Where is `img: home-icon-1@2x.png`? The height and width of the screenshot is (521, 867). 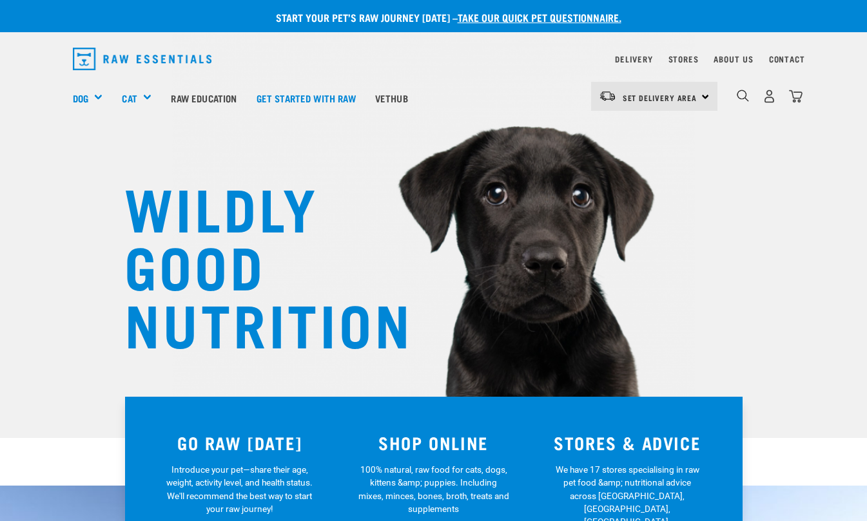
img: home-icon-1@2x.png is located at coordinates (742, 95).